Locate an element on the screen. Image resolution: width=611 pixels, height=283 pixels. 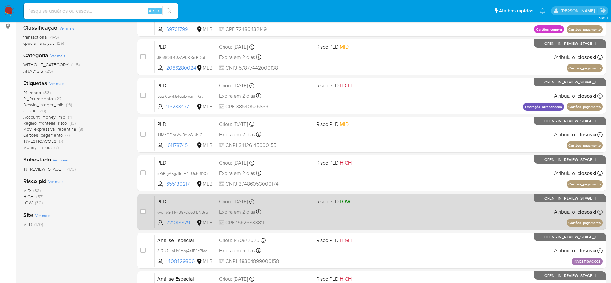
span: 3.160.1 is located at coordinates (603, 18).